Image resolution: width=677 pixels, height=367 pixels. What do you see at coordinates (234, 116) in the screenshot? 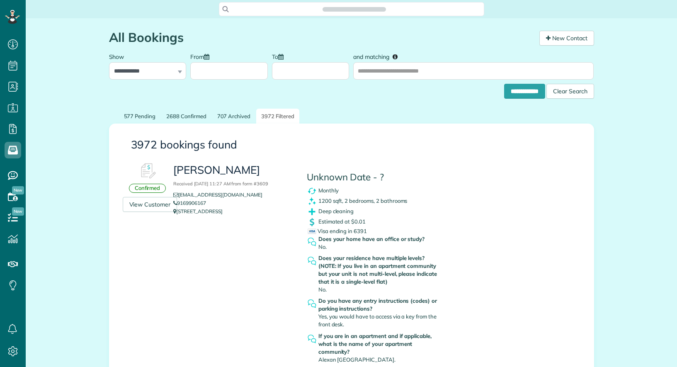
I see `a: 707 Archived` at bounding box center [234, 116].